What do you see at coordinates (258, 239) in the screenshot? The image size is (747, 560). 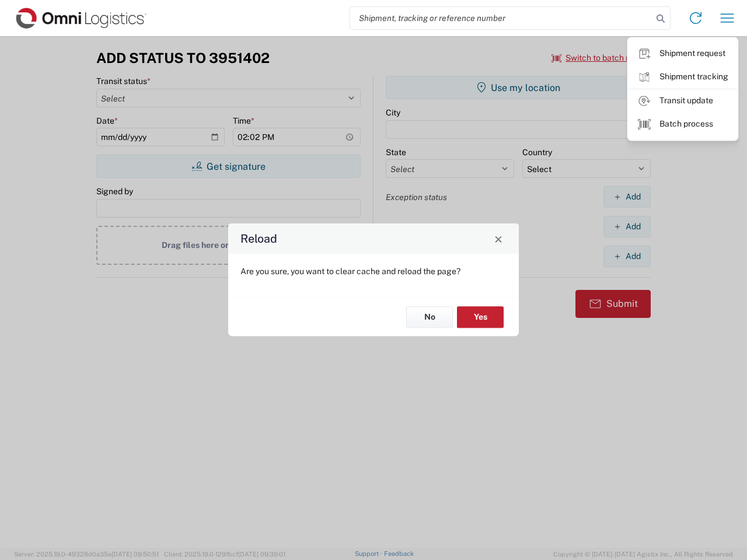 I see `h4: Reload` at bounding box center [258, 239].